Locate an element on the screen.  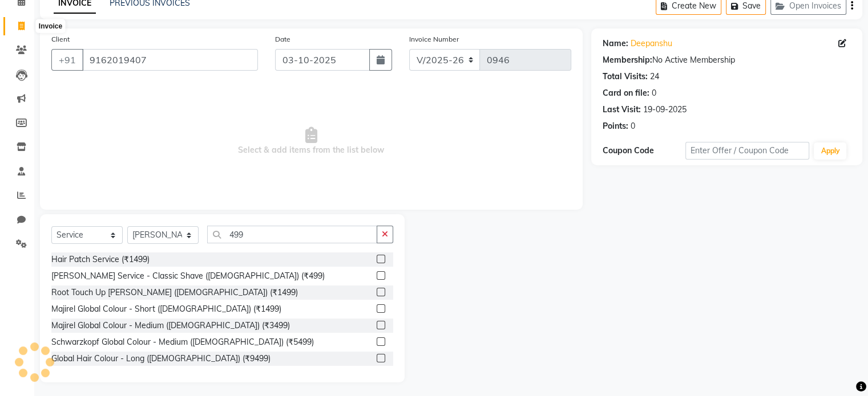
button: +91 is located at coordinates (67, 60).